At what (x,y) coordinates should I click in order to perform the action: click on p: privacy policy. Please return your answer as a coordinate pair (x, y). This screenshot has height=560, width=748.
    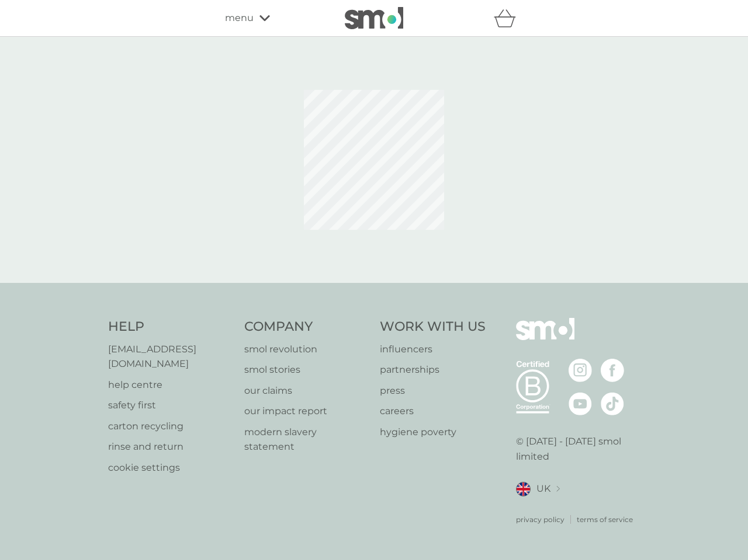
    Looking at the image, I should click on (540, 520).